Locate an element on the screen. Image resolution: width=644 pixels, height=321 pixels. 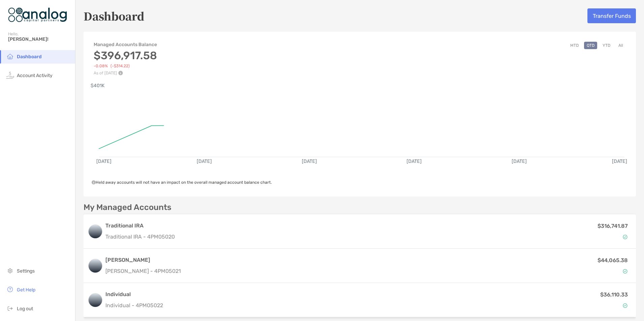
h3: Individual is located at coordinates (134, 294).